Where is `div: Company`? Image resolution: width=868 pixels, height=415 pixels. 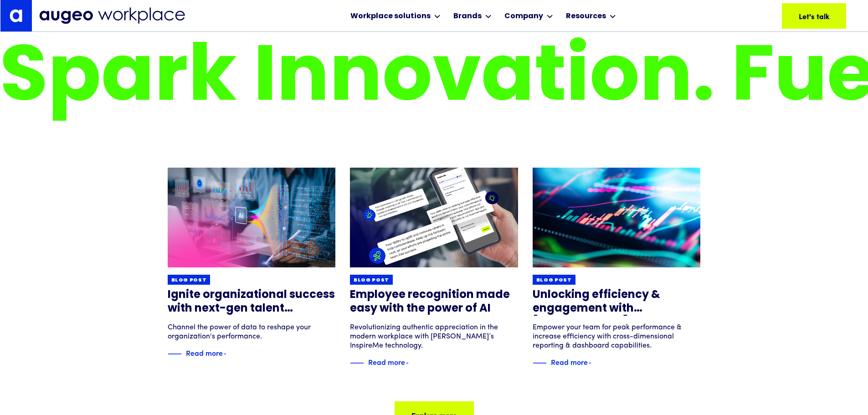
div: Company is located at coordinates (524, 16).